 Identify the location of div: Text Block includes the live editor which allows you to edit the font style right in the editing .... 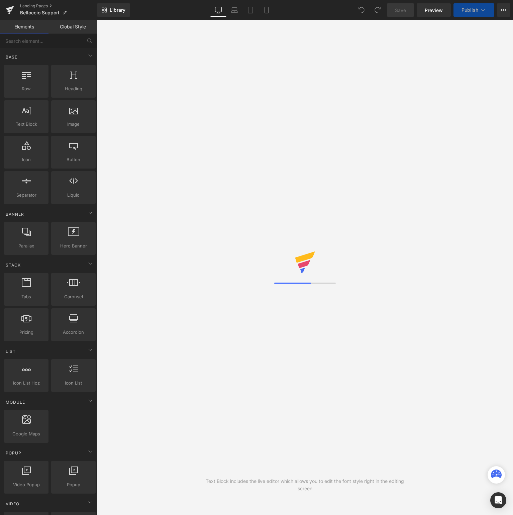
(305, 485).